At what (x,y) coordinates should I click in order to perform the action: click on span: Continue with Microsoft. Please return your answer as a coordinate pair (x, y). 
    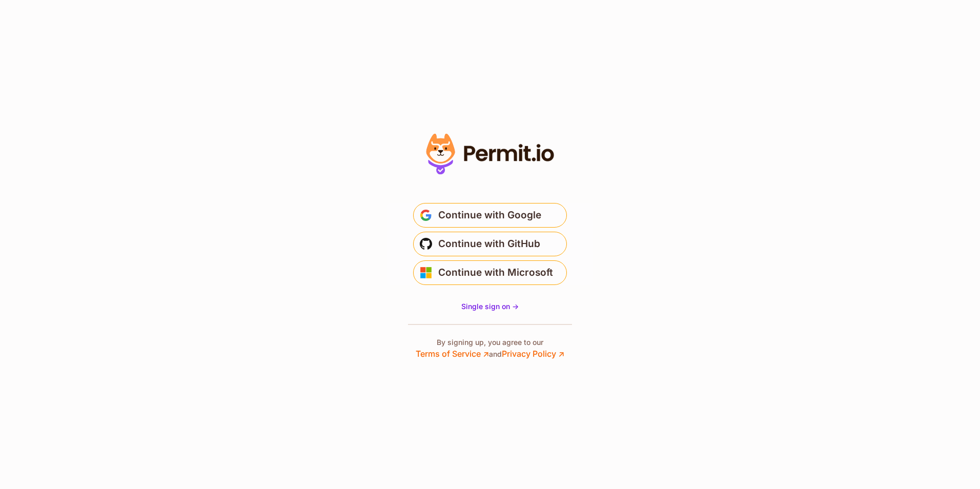
    Looking at the image, I should click on (496, 273).